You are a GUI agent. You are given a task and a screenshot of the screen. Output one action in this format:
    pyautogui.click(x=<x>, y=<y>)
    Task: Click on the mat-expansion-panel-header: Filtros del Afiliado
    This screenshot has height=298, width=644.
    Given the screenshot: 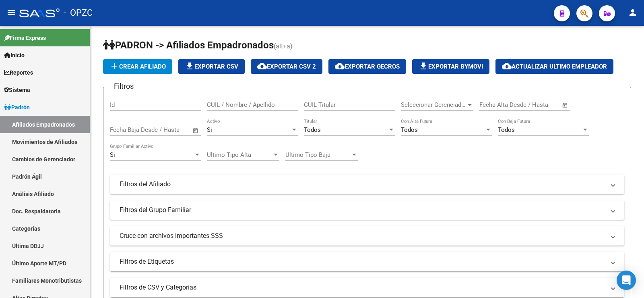 What is the action you would take?
    pyautogui.click(x=367, y=184)
    